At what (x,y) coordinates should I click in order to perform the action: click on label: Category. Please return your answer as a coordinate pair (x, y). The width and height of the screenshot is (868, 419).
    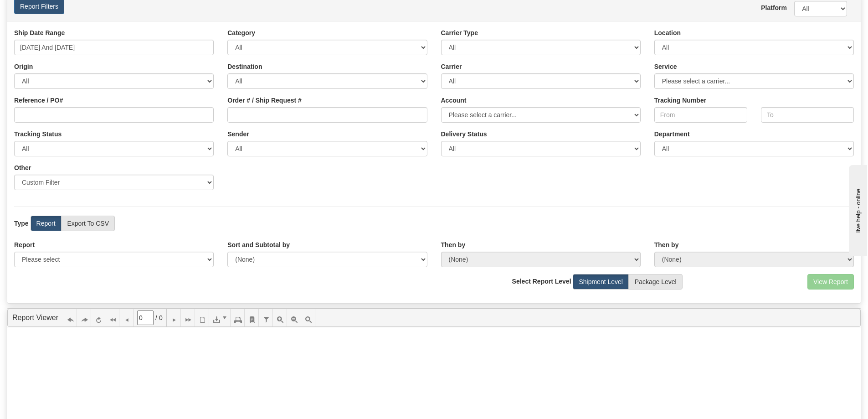
    Looking at the image, I should click on (241, 33).